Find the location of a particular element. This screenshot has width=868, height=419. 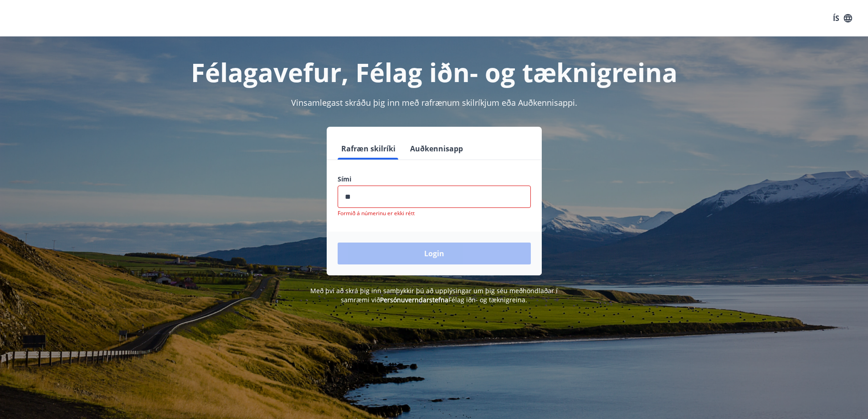

span: Vinsamlegast skráðu þig inn með rafrænum skilríkjum eða Auðkennisappi. is located at coordinates (434, 103).